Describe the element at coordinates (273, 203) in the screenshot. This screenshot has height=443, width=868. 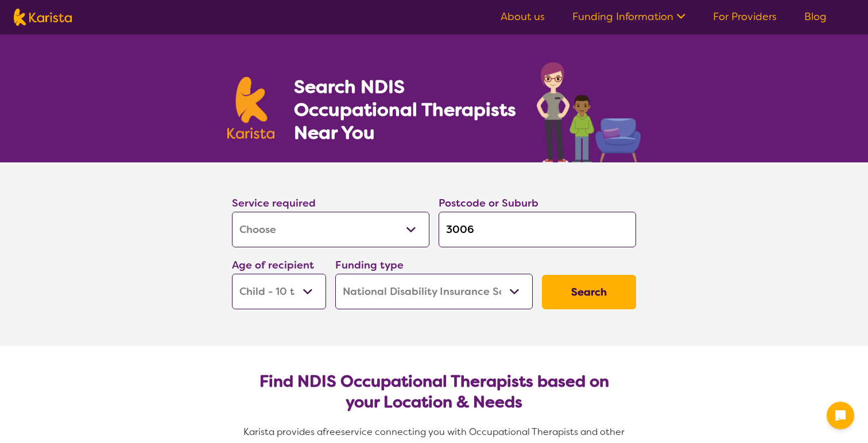
I see `label: Service required` at that location.